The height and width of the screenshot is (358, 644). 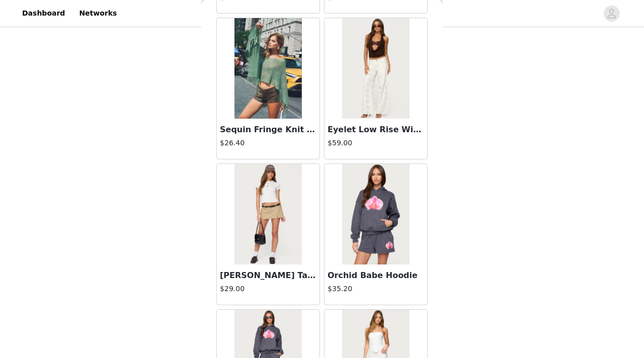 What do you see at coordinates (375, 130) in the screenshot?
I see `h3: Eyelet Low Rise Wide Leg Jeans` at bounding box center [375, 130].